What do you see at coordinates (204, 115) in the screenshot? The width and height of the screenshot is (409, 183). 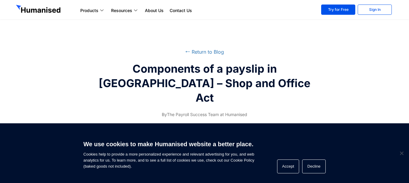 I see `span: The Payroll Success Team at Humanised` at bounding box center [204, 115].